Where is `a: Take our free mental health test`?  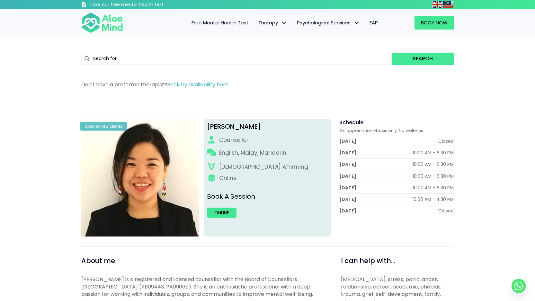 a: Take our free mental health test is located at coordinates (139, 5).